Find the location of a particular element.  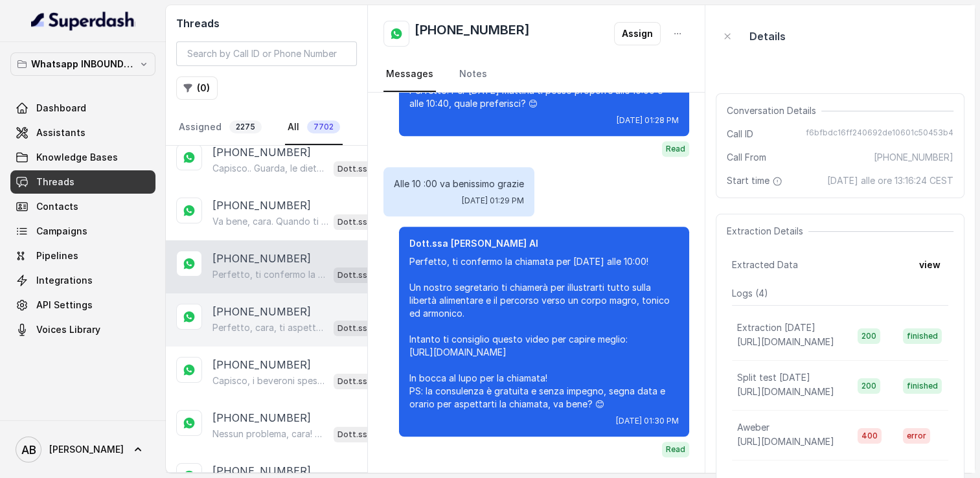

a: Integrations is located at coordinates (83, 280).